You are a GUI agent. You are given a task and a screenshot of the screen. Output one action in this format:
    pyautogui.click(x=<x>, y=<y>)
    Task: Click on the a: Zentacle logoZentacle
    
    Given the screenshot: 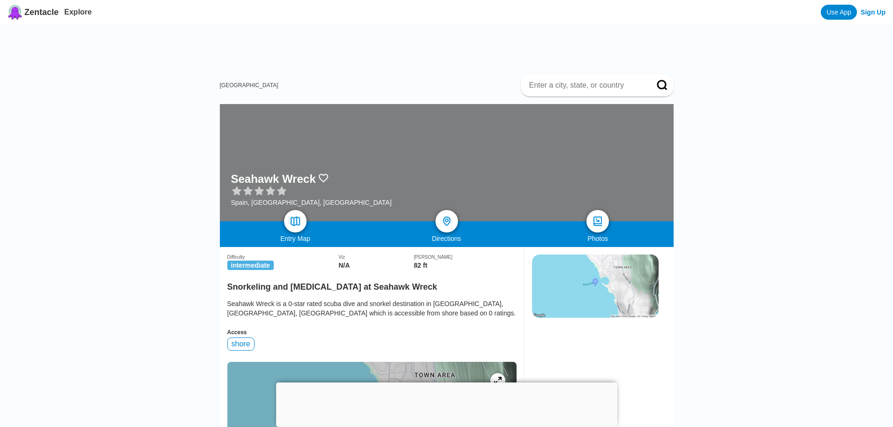 What is the action you would take?
    pyautogui.click(x=33, y=12)
    